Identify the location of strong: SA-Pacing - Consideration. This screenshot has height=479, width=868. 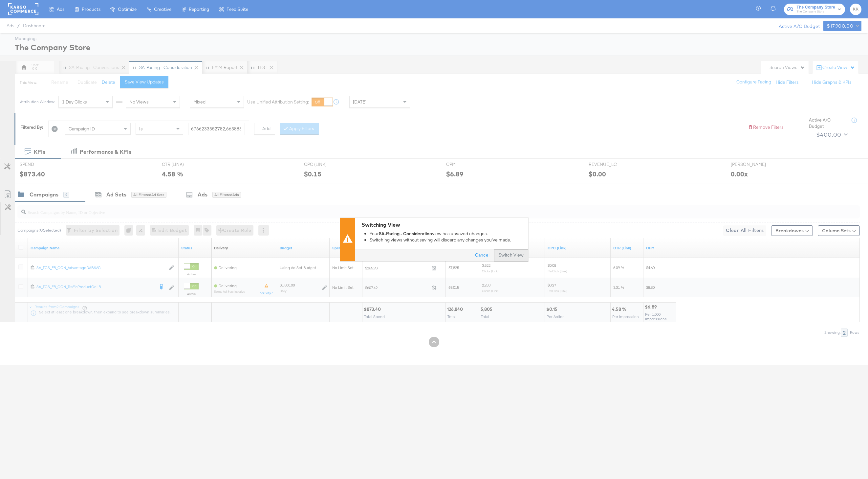
(405, 234).